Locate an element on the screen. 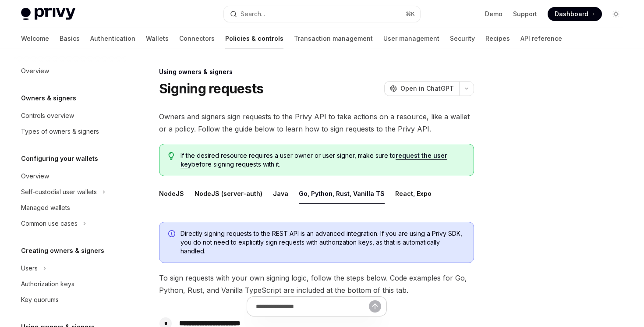 The image size is (644, 327). a: Authorization keys is located at coordinates (70, 284).